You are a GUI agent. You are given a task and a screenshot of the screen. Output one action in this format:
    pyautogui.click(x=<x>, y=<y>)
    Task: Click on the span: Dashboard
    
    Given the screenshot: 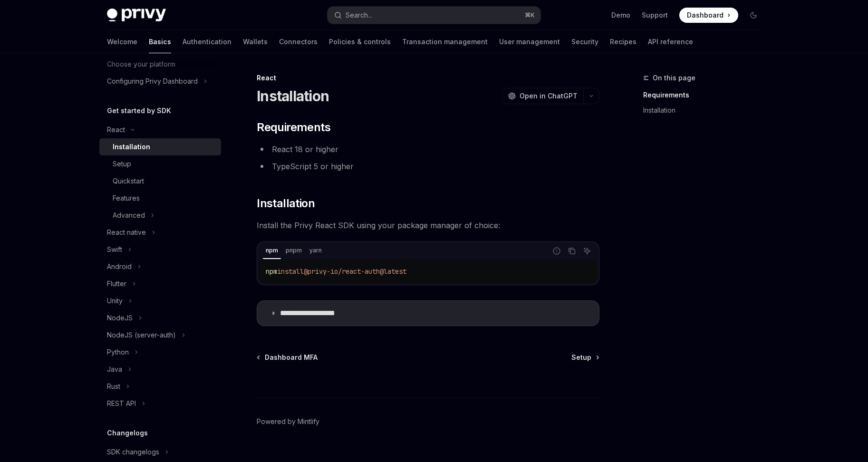 What is the action you would take?
    pyautogui.click(x=705, y=15)
    